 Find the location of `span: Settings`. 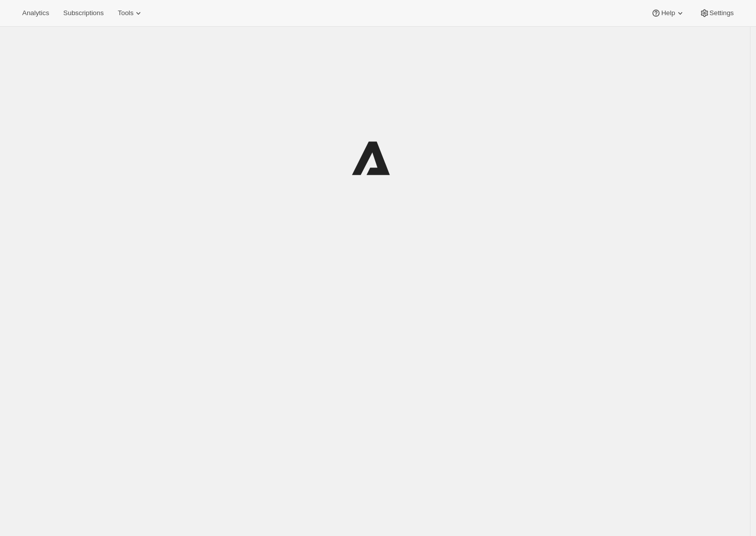

span: Settings is located at coordinates (721, 13).